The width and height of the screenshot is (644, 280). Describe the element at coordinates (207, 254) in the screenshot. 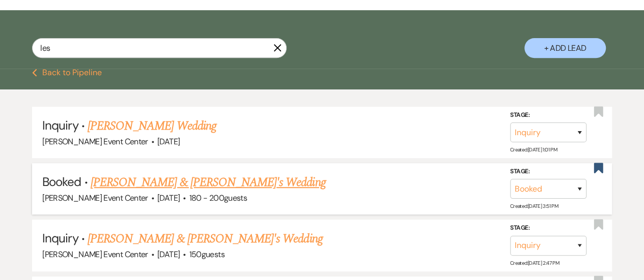

I see `span: 150 guests` at that location.